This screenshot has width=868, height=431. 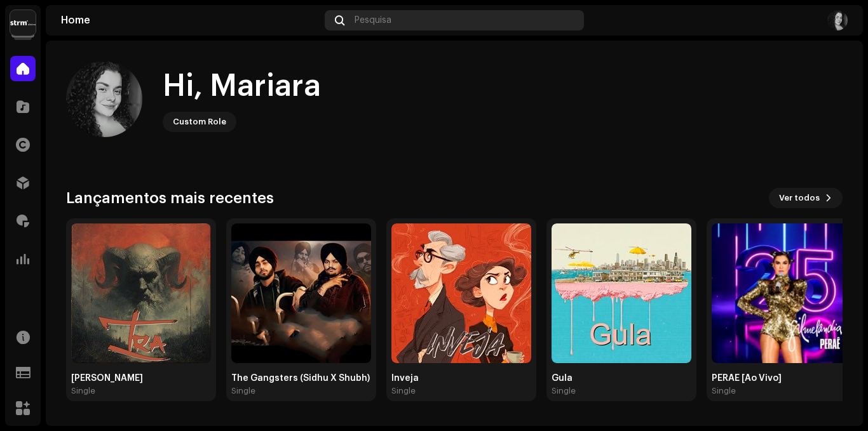 What do you see at coordinates (23, 23) in the screenshot?
I see `img: 408b884b-546b-4518-8448-1008f9c76b02` at bounding box center [23, 23].